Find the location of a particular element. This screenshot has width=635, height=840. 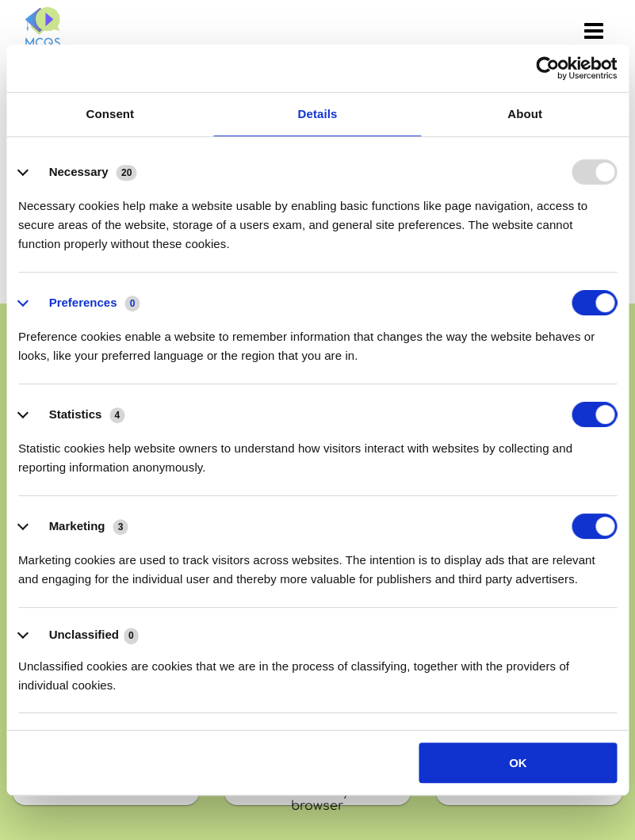

div: Statistic cookies help website owners to understand how visitors interact with websites by collec... is located at coordinates (317, 452).